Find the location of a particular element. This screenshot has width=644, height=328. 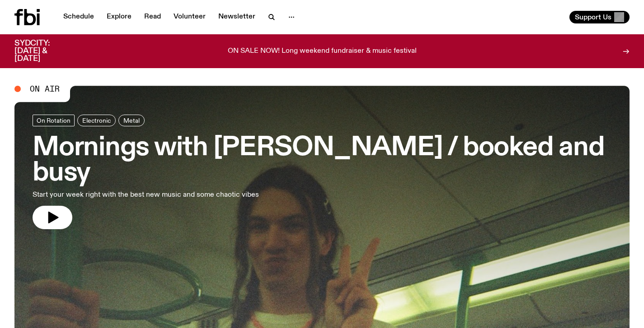

button: Support Us is located at coordinates (599, 17).